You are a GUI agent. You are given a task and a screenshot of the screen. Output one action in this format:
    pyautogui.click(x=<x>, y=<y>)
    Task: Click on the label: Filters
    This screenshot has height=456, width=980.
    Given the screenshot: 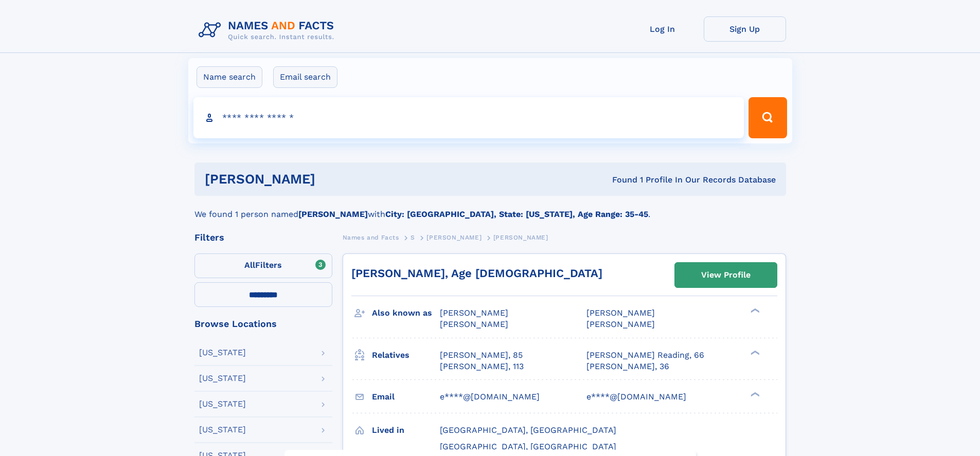 What is the action you would take?
    pyautogui.click(x=264, y=266)
    